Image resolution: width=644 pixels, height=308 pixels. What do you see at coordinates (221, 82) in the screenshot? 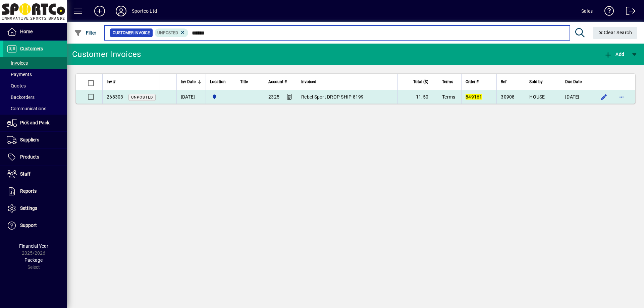
I see `div: Location` at bounding box center [221, 82].